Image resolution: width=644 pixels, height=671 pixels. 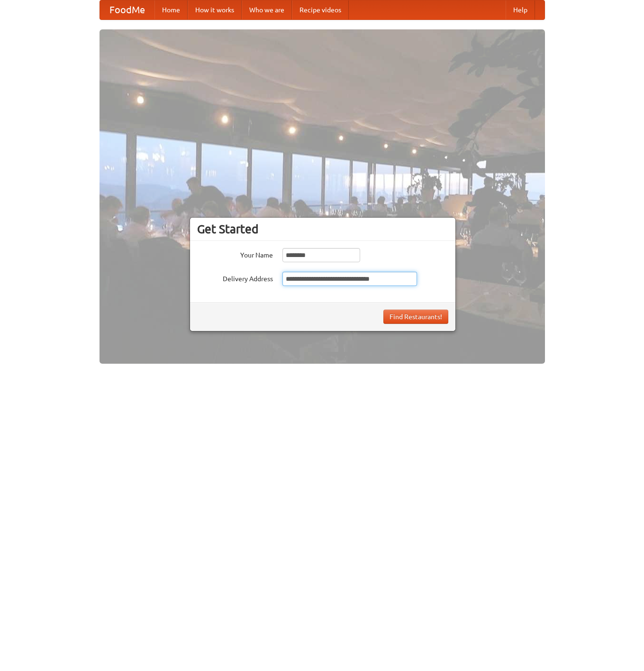 What do you see at coordinates (416, 317) in the screenshot?
I see `button: Find Restaurants!` at bounding box center [416, 317].